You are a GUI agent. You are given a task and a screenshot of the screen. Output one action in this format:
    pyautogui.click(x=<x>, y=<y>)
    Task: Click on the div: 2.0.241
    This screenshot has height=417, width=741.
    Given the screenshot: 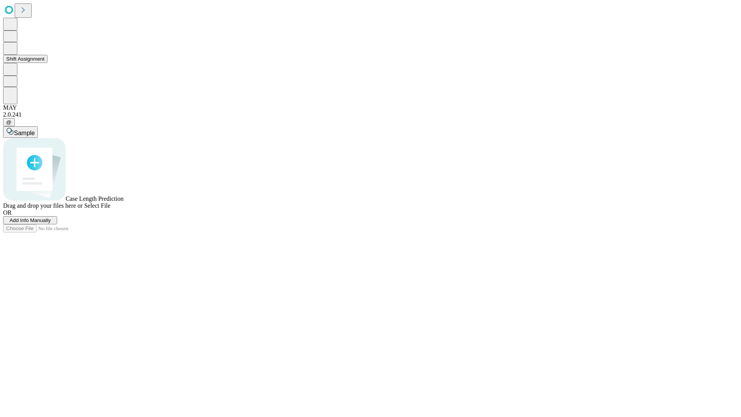 What is the action you would take?
    pyautogui.click(x=371, y=115)
    